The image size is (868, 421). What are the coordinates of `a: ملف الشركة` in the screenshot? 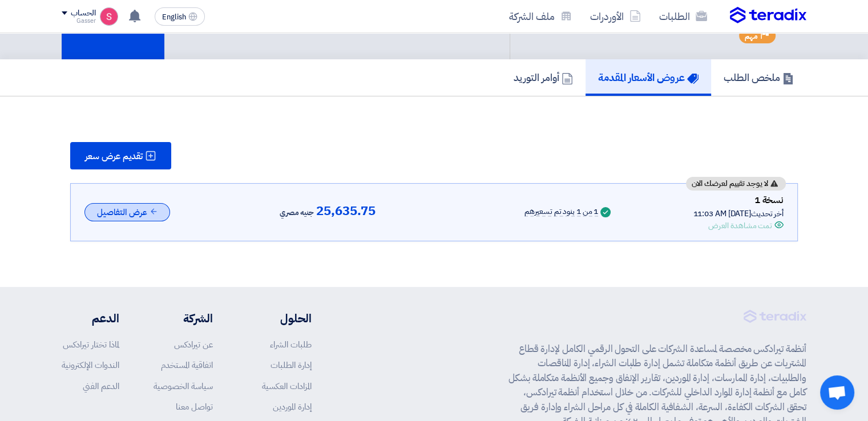 It's located at (541, 16).